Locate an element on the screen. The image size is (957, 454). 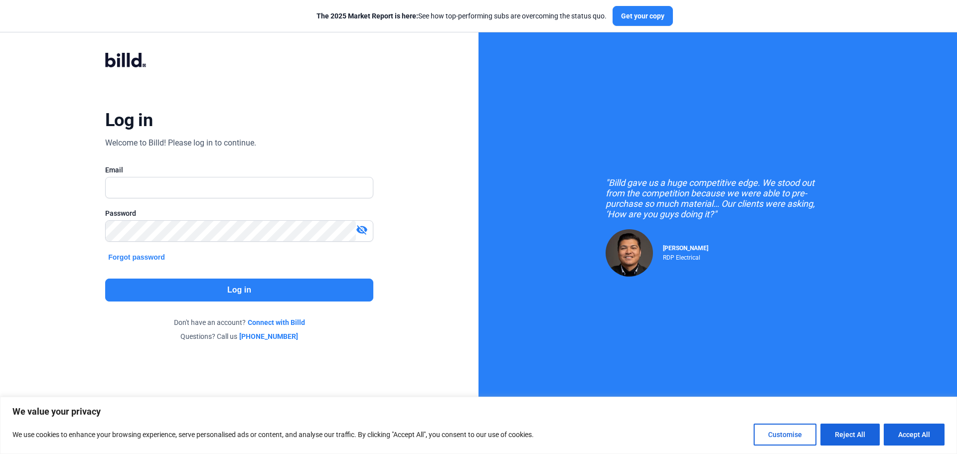
button: Customise is located at coordinates (785, 434).